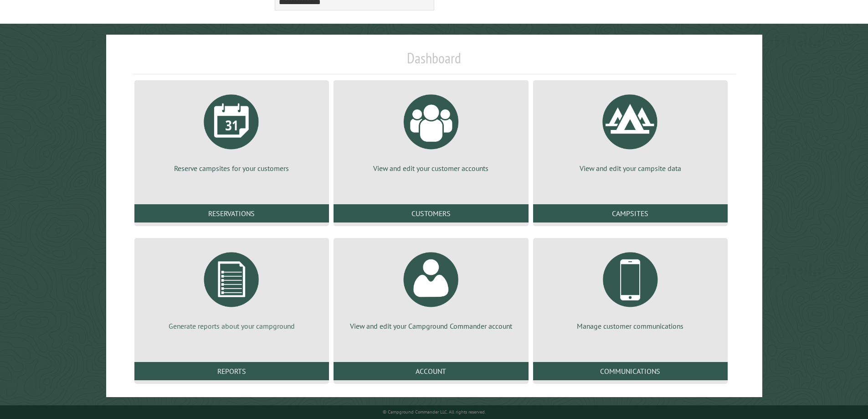 This screenshot has width=868, height=419. Describe the element at coordinates (430, 326) in the screenshot. I see `p: View and edit your Campground Commander account` at that location.